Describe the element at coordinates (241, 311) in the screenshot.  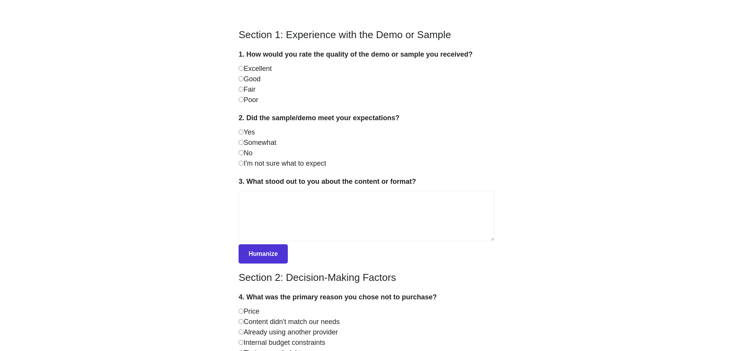
I see `input: Price` at that location.